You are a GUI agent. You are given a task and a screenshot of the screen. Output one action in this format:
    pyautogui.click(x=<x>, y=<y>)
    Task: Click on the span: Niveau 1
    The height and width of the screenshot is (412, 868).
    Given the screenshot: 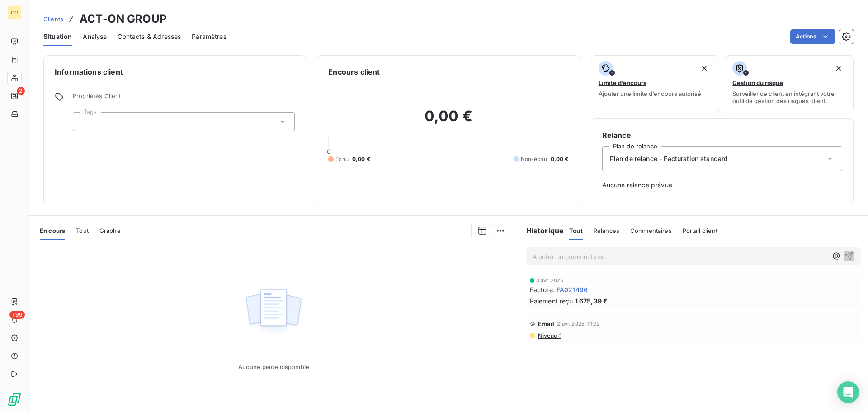 What is the action you would take?
    pyautogui.click(x=549, y=336)
    